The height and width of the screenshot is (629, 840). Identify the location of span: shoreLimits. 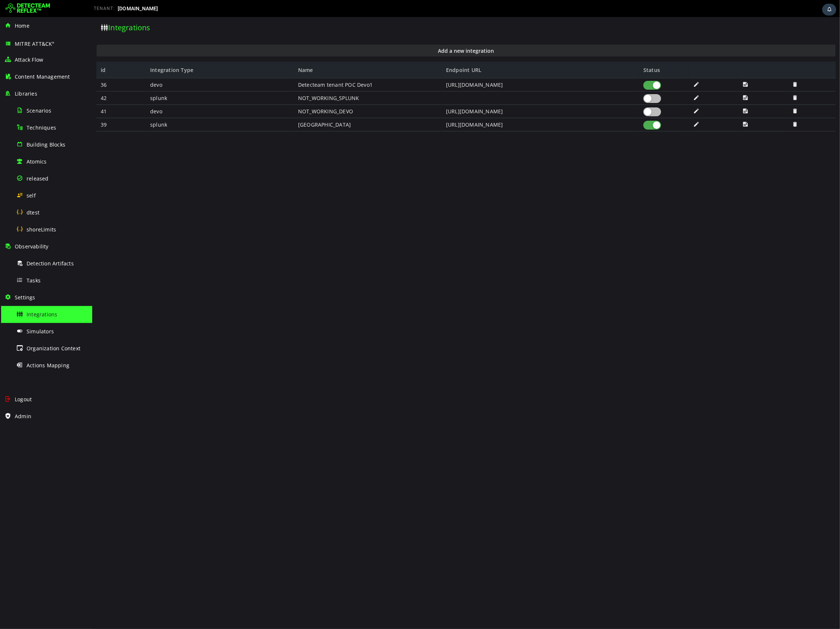
(42, 229).